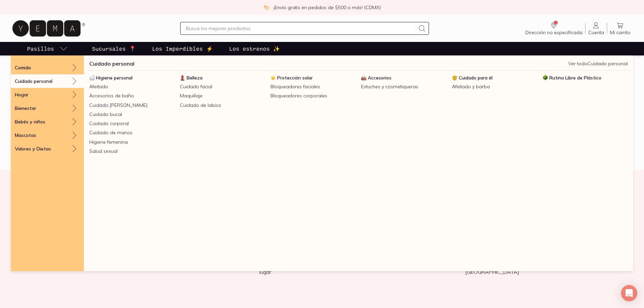 This screenshot has height=308, width=644. Describe the element at coordinates (132, 114) in the screenshot. I see `a: Cuidado bucal` at that location.